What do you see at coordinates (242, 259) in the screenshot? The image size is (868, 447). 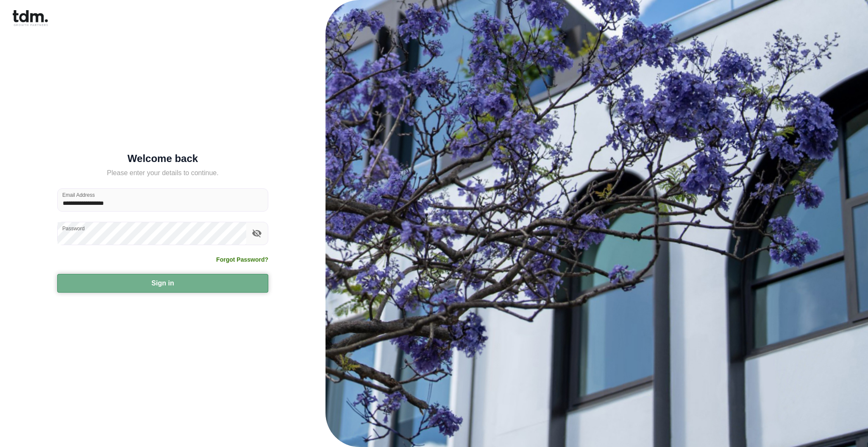 I see `a: Forgot Password?` at bounding box center [242, 259].